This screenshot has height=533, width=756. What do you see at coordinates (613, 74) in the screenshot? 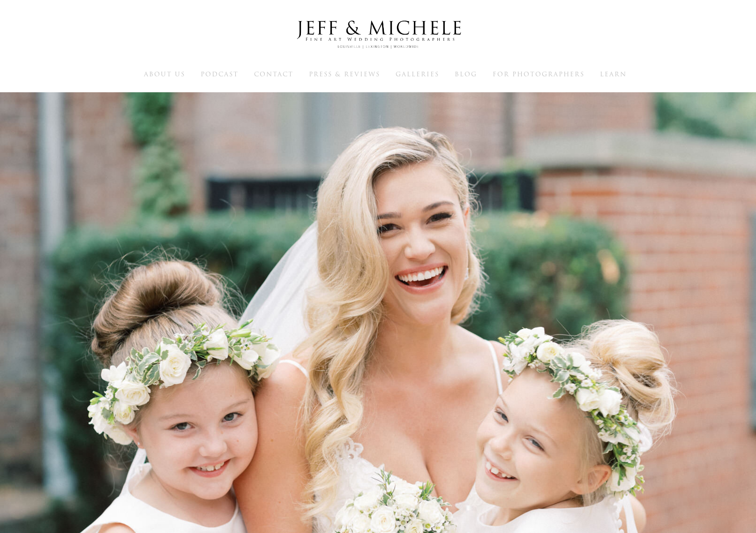
I see `span: Learn` at bounding box center [613, 74].